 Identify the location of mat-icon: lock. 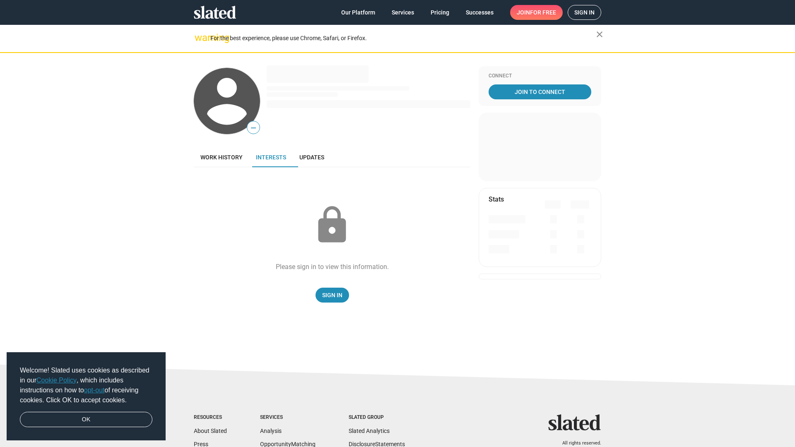
(332, 225).